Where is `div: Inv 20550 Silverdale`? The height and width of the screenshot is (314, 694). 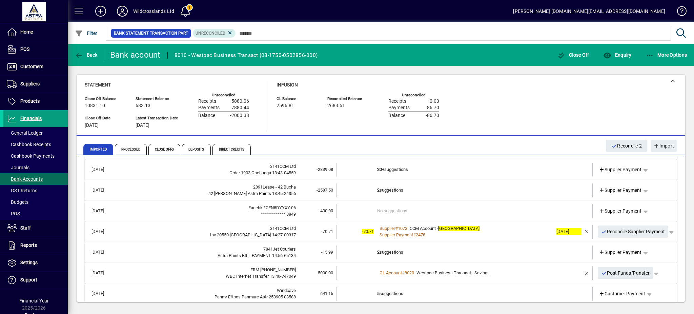 div: Inv 20550 Silverdale is located at coordinates (208, 235).